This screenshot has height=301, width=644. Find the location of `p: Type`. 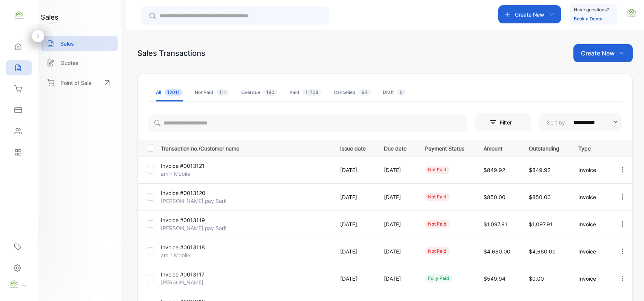

p: Type is located at coordinates (590, 148).